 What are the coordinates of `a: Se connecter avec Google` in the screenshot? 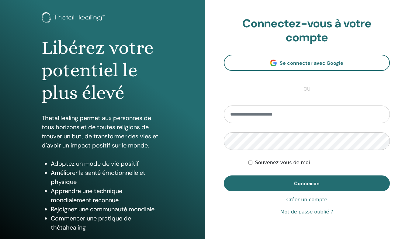 It's located at (307, 63).